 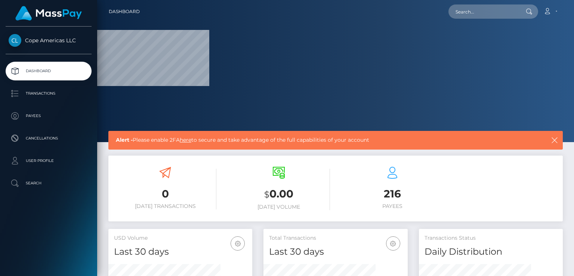 I want to click on img: Cope Americas LLC, so click(x=15, y=40).